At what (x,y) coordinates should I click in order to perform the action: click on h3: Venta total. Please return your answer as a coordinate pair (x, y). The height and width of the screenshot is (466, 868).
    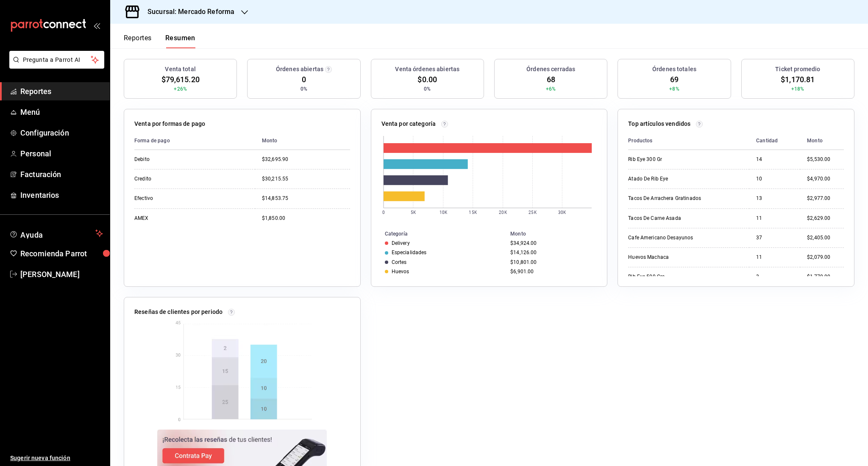
    Looking at the image, I should click on (180, 69).